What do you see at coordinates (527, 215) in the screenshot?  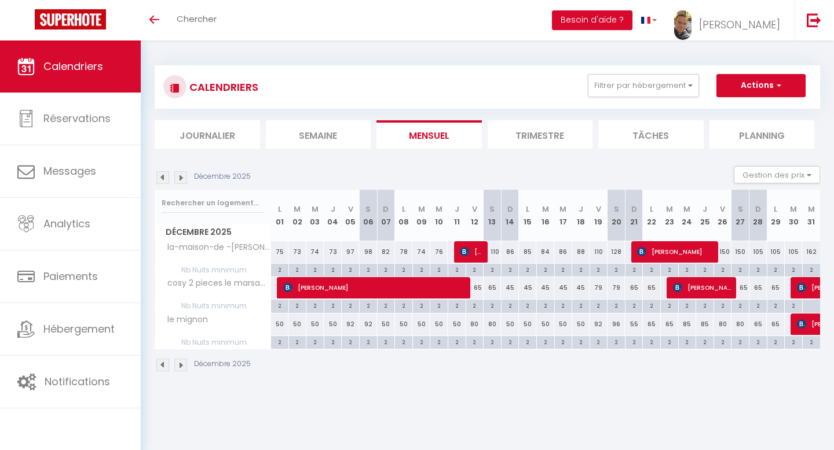 I see `th: 15` at bounding box center [527, 215].